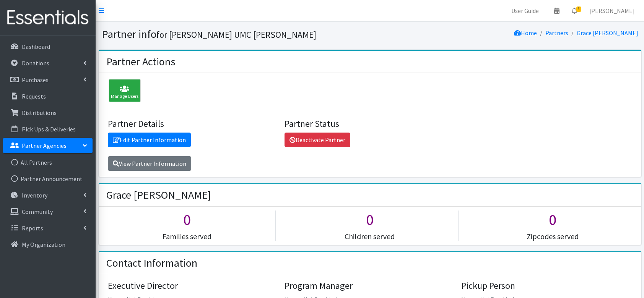  Describe the element at coordinates (48, 195) in the screenshot. I see `a: Inventory` at that location.